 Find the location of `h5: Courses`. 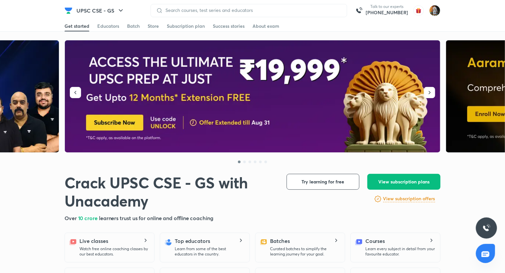

h5: Courses is located at coordinates (375, 241).